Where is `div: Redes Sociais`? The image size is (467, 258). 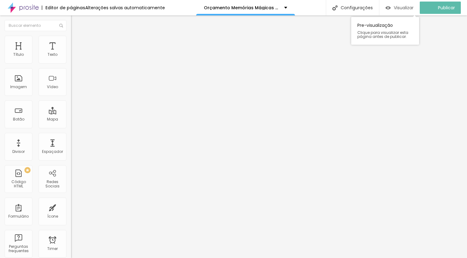 div: Redes Sociais is located at coordinates (52, 184).